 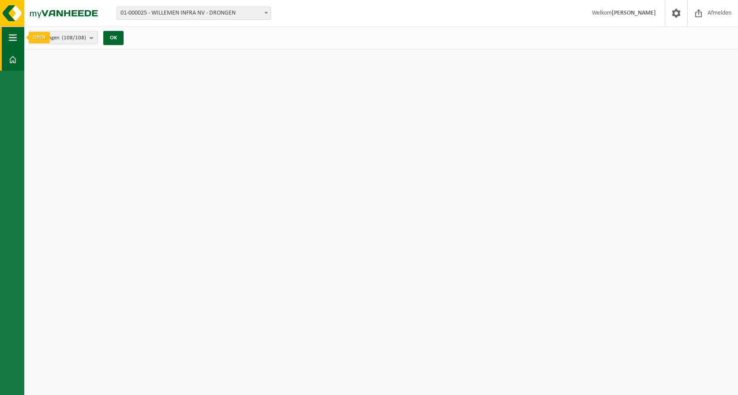 I want to click on count: (108/108), so click(x=74, y=38).